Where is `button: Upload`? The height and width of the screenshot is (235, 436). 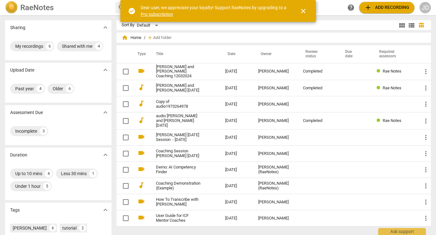 button: Upload is located at coordinates (386, 8).